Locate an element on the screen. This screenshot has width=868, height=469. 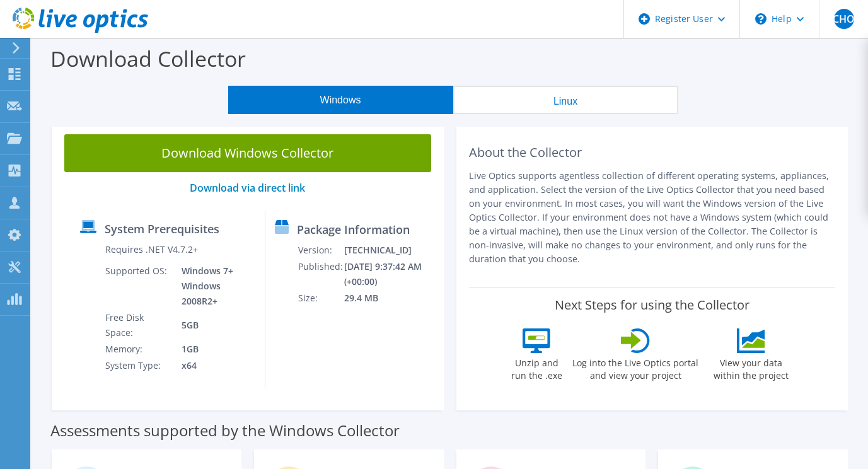
td: System Type: is located at coordinates (138, 366).